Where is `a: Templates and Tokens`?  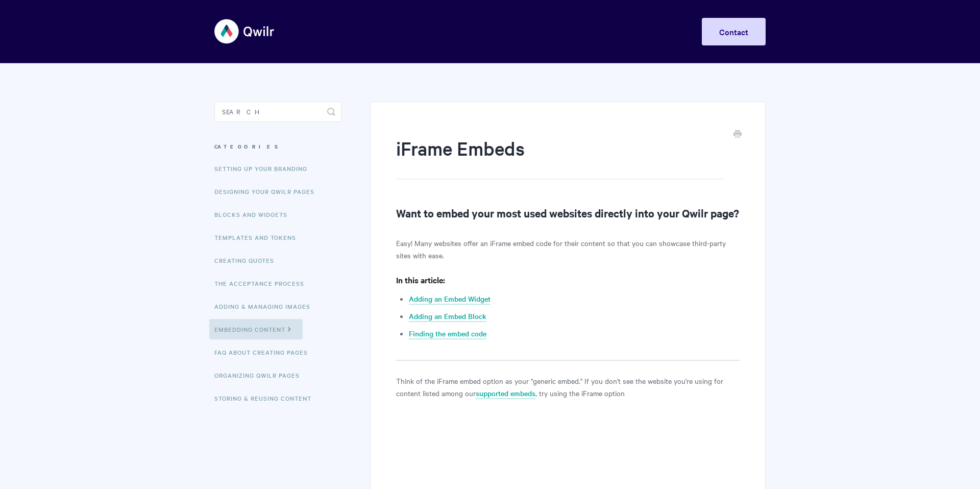 a: Templates and Tokens is located at coordinates (259, 237).